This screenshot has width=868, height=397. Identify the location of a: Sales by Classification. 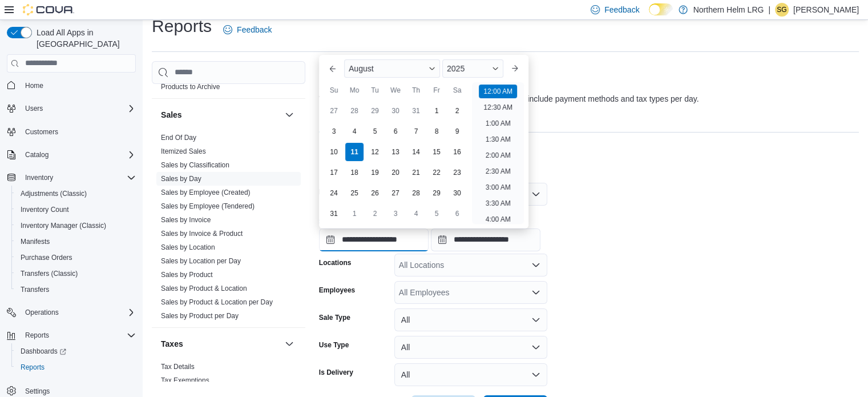
(195, 165).